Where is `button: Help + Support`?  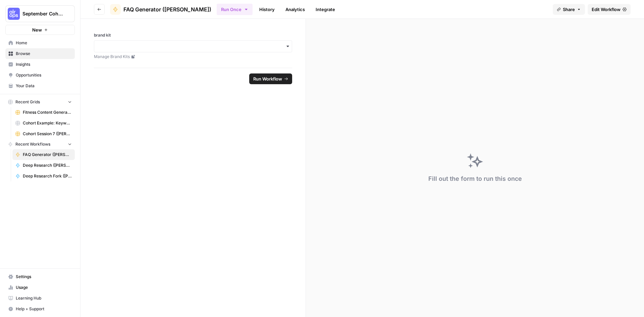
button: Help + Support is located at coordinates (40, 309).